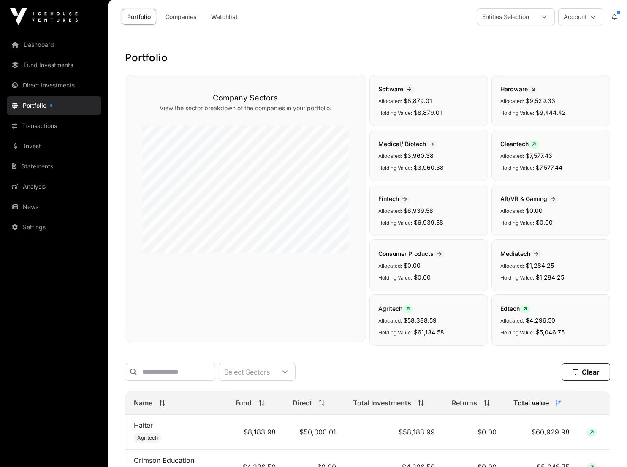 This screenshot has width=627, height=467. What do you see at coordinates (521, 253) in the screenshot?
I see `span: Mediatech` at bounding box center [521, 253].